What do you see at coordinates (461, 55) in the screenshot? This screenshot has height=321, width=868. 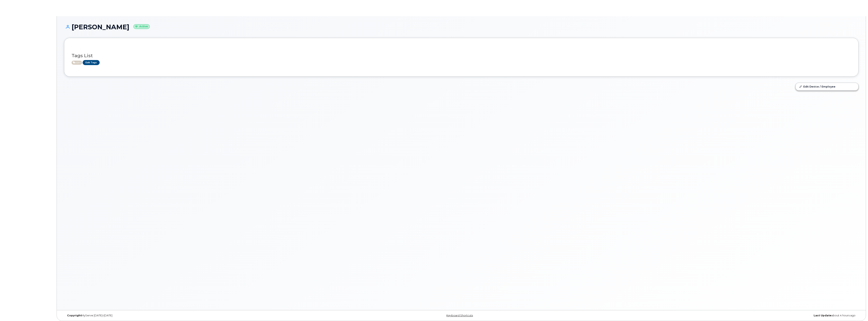 I see `h3: Tags List` at bounding box center [461, 55].